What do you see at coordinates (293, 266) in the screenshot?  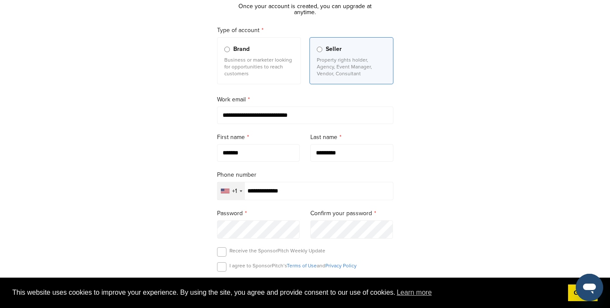 I see `p: I agree to SponsorPitch’s and` at bounding box center [293, 266].